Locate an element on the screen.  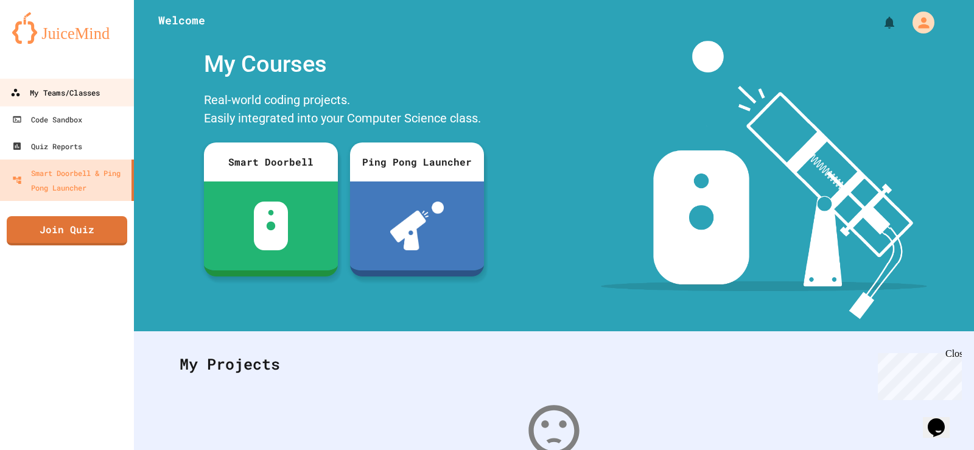
div: Code Sandbox is located at coordinates (47, 119).